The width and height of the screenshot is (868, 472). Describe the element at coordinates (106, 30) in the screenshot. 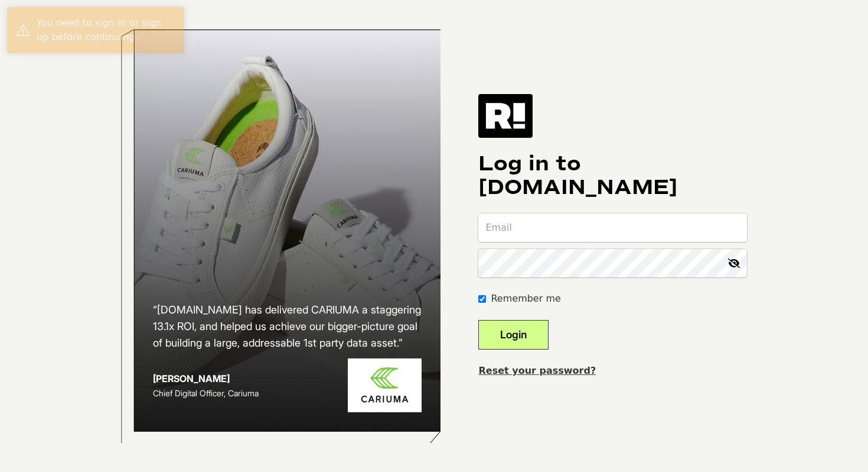

I see `div: You need to sign in or sign up before continuing.` at that location.